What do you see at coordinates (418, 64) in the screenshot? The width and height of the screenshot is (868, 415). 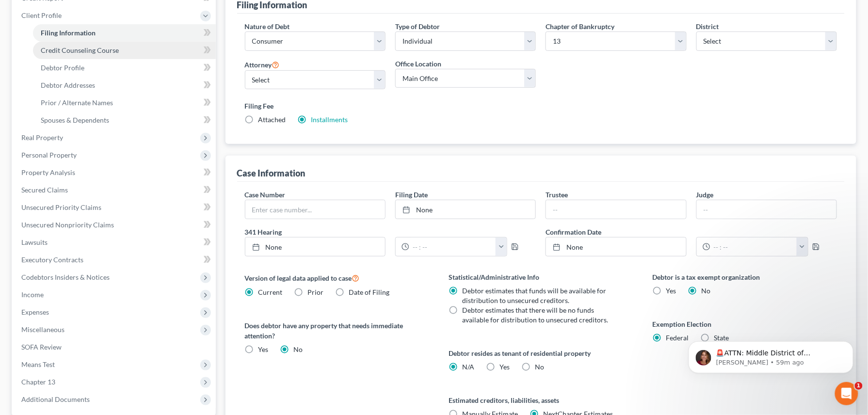 I see `label: Office Location` at bounding box center [418, 64].